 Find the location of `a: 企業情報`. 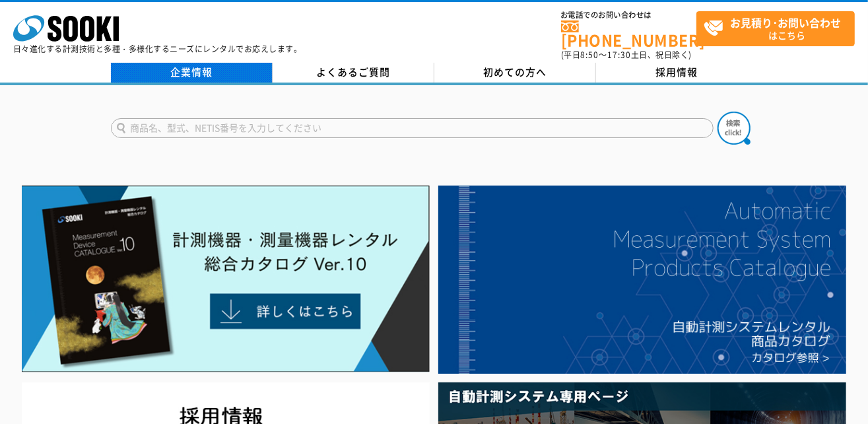

a: 企業情報 is located at coordinates (192, 73).